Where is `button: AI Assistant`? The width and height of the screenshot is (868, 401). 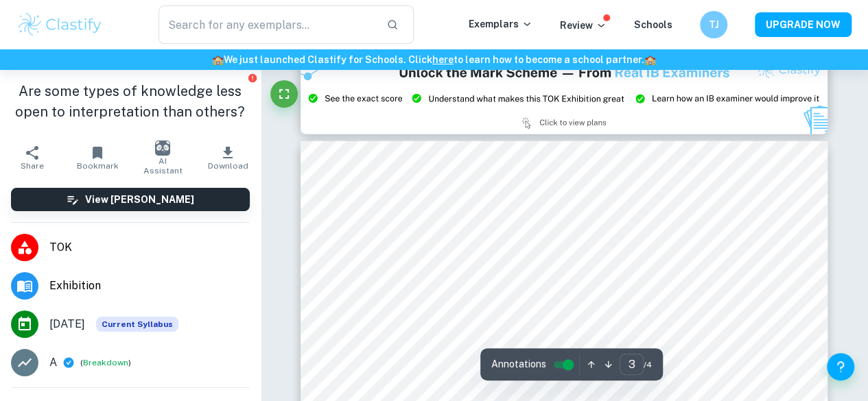 button: AI Assistant is located at coordinates (163, 158).